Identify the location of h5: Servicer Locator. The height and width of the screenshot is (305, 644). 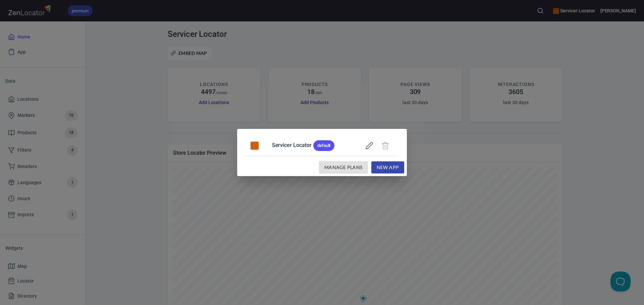
(303, 146).